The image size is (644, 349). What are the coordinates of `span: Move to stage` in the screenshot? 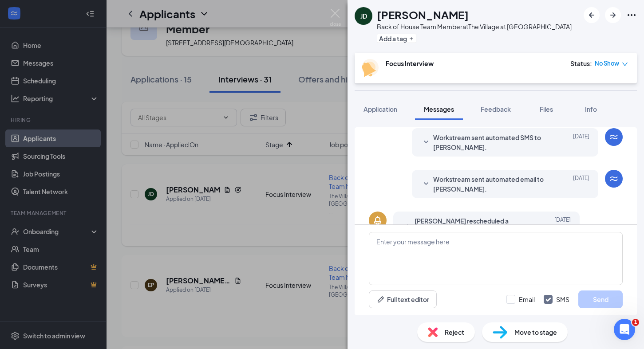 It's located at (536, 332).